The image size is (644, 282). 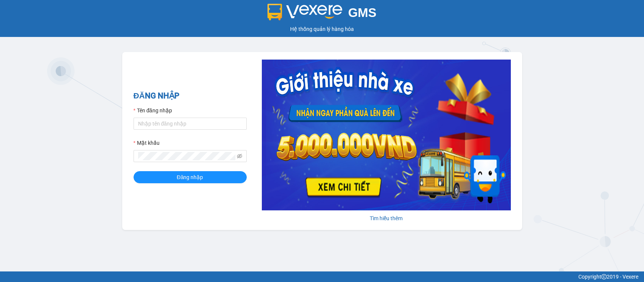 I want to click on div: Tìm hiểu thêm, so click(x=386, y=218).